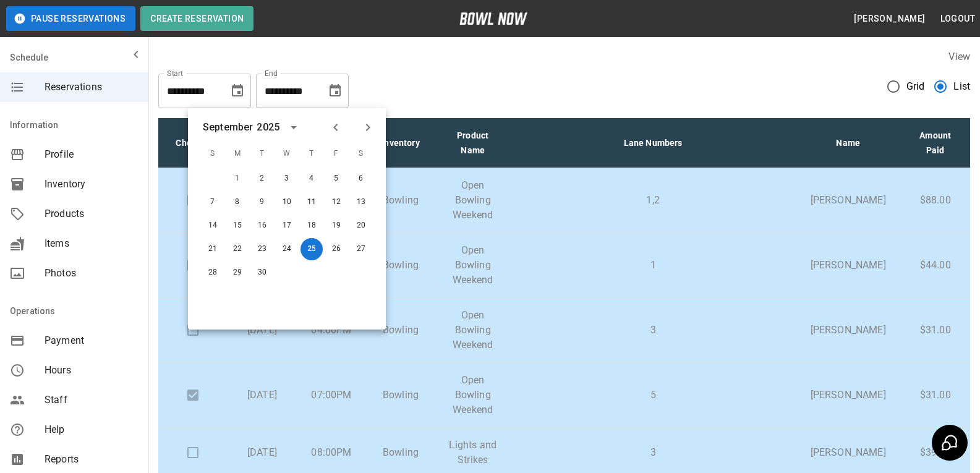 This screenshot has width=980, height=473. Describe the element at coordinates (268, 127) in the screenshot. I see `div: 2025` at that location.